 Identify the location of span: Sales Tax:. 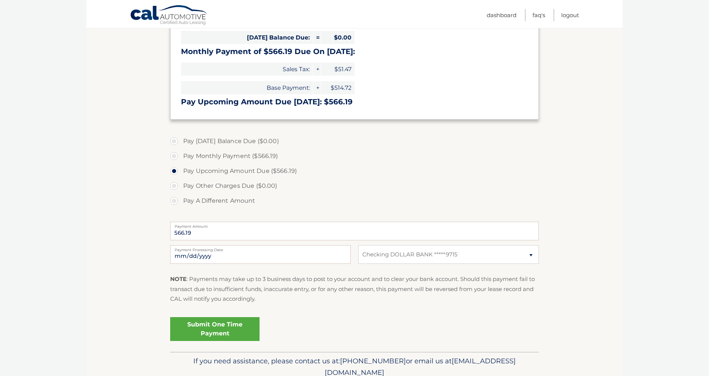
(247, 69).